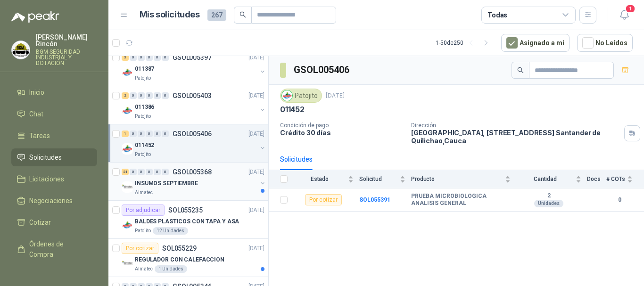 Image resolution: width=644 pixels, height=286 pixels. What do you see at coordinates (596, 179) in the screenshot?
I see `th: Docs` at bounding box center [596, 179].